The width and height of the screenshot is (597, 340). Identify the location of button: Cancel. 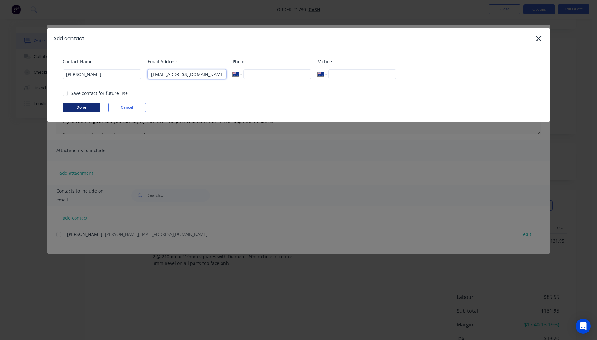
(127, 108).